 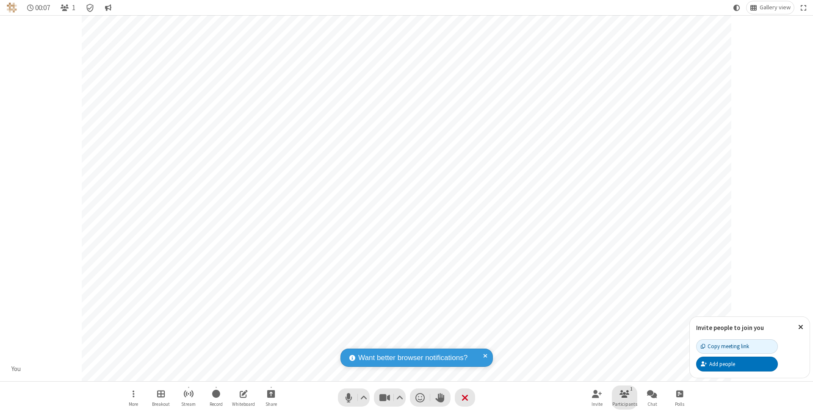 I want to click on button: Mute (⌘+Shift+A), so click(x=354, y=397).